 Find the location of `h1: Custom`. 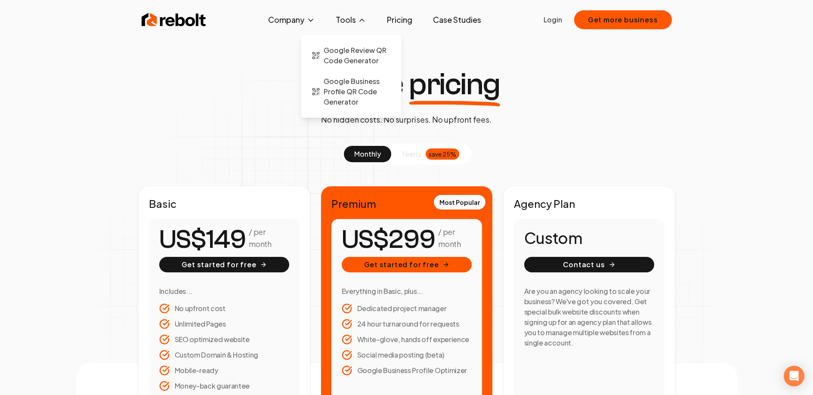

h1: Custom is located at coordinates (589, 238).